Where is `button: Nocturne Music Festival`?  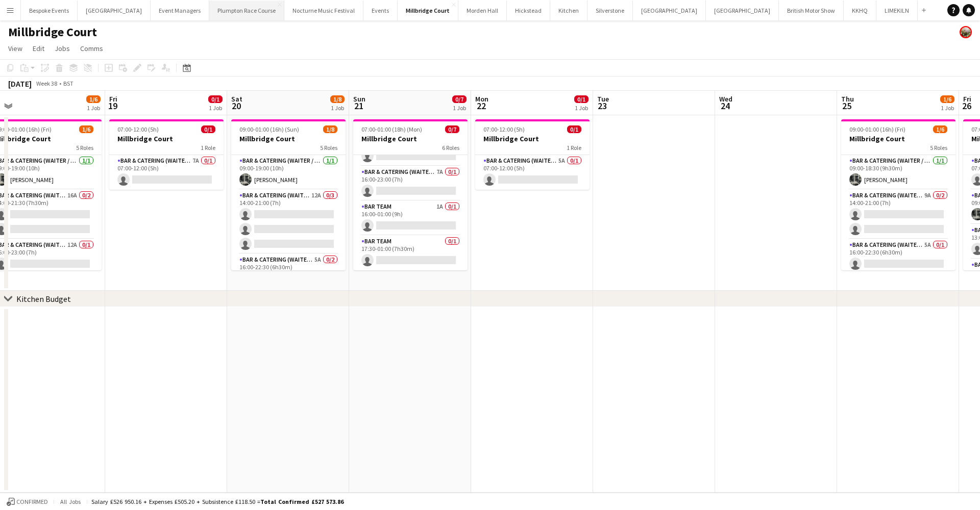 button: Nocturne Music Festival is located at coordinates (323, 10).